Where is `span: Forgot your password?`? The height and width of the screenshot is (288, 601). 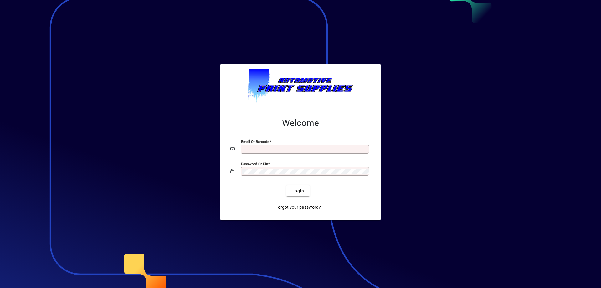
span: Forgot your password? is located at coordinates (298, 207).